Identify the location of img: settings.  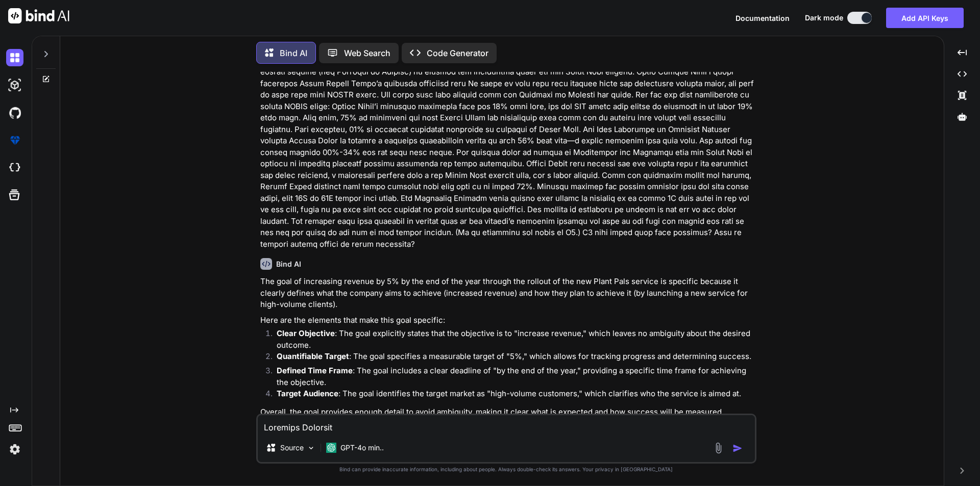
(15, 450).